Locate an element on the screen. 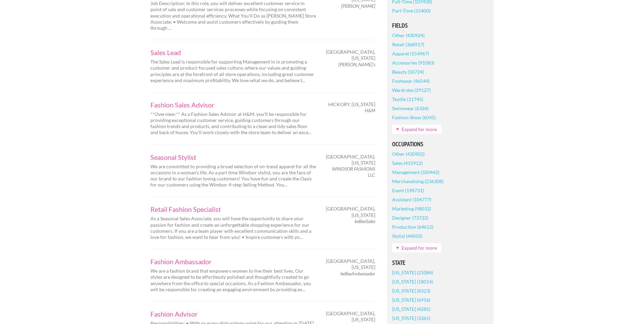  a: Wardrobe (29127) is located at coordinates (412, 90).